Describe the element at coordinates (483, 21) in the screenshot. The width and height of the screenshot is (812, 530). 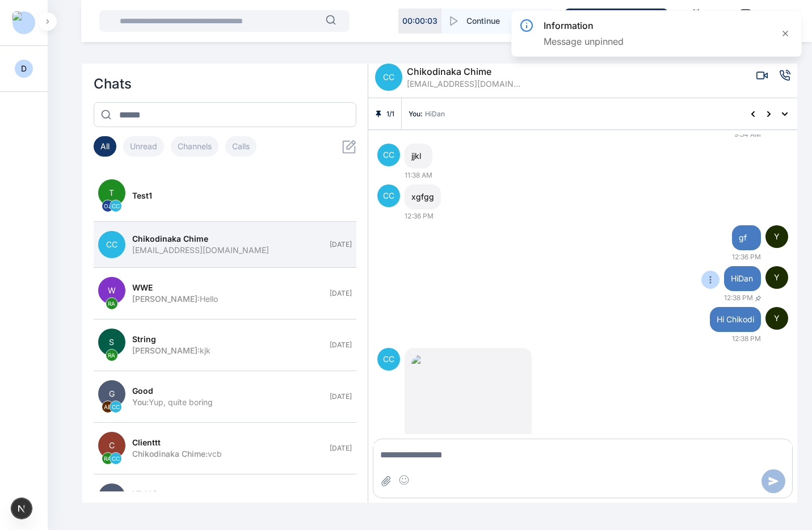
I see `span: Continue` at that location.